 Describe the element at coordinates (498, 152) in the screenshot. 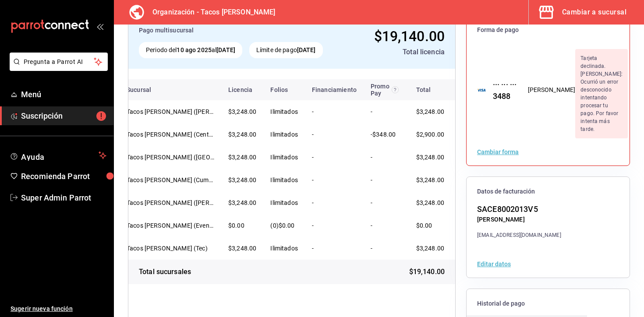

I see `button: Cambiar forma` at that location.